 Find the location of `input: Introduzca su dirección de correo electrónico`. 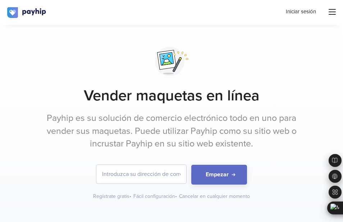

input: Introduzca su dirección de correo electrónico is located at coordinates (141, 174).